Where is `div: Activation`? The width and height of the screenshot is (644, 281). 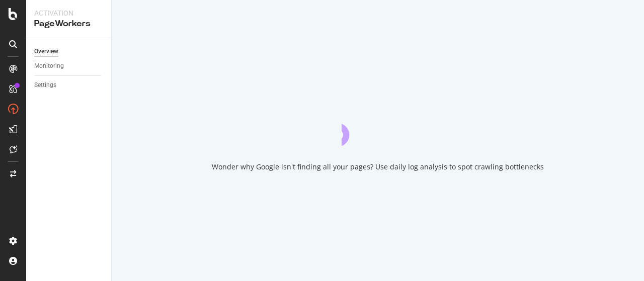 div: Activation is located at coordinates (69, 13).